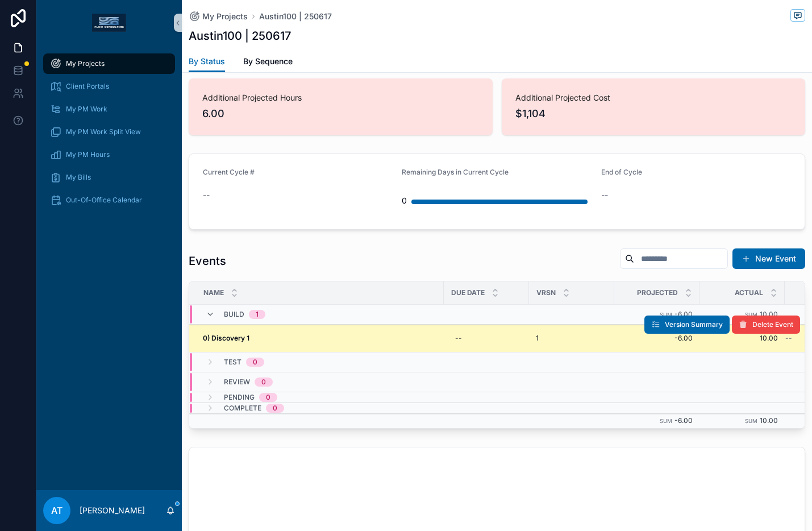 The height and width of the screenshot is (531, 812). What do you see at coordinates (103, 132) in the screenshot?
I see `span: My PM Work Split View` at bounding box center [103, 132].